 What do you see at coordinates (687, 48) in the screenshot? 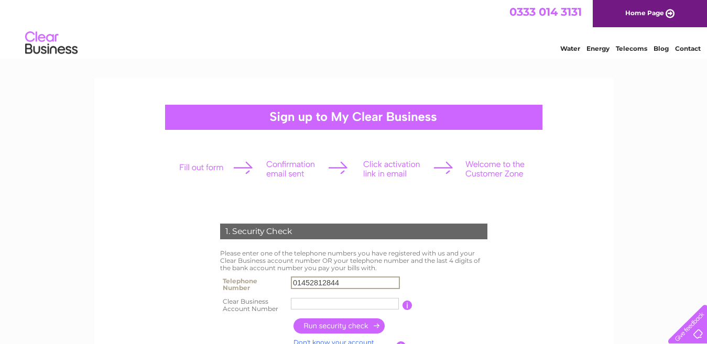
I see `a: Contact` at bounding box center [687, 48].